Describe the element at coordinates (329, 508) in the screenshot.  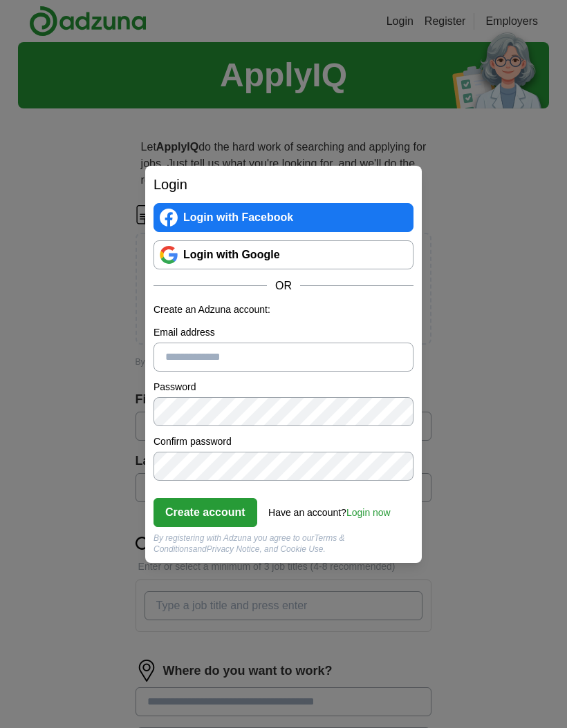
I see `div: Have an account?` at that location.